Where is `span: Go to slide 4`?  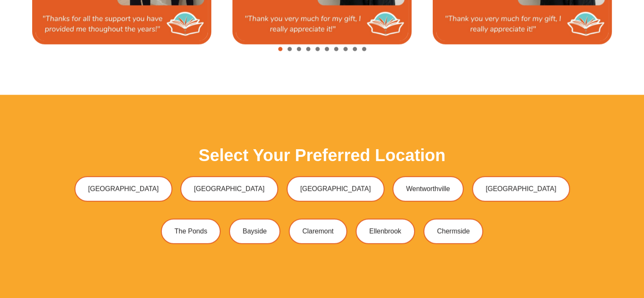 span: Go to slide 4 is located at coordinates (308, 49).